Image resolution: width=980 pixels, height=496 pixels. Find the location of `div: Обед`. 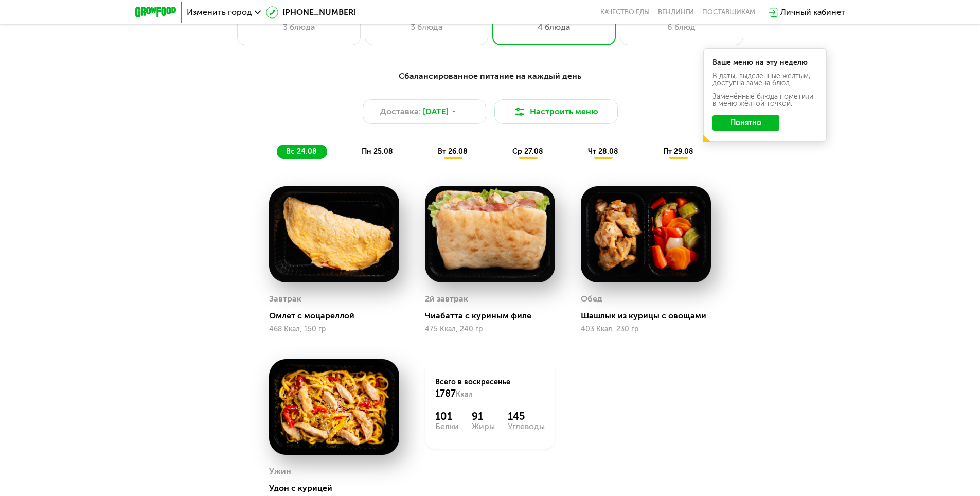

div: Обед is located at coordinates (592, 299).